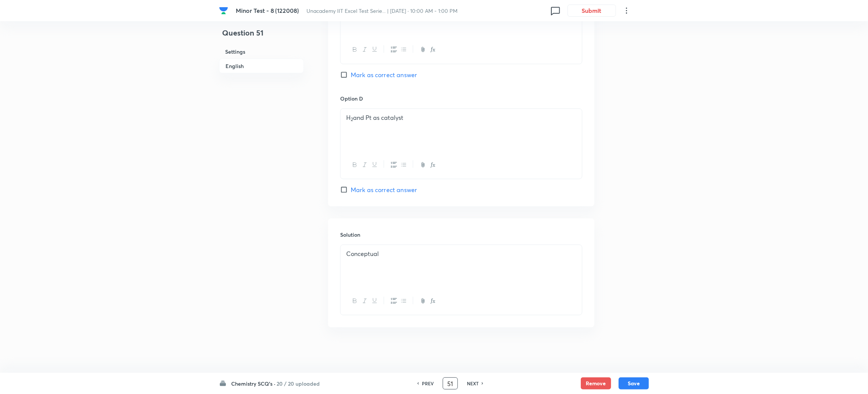 This screenshot has width=868, height=394. I want to click on p: H and Pt as catalyst, so click(462, 118).